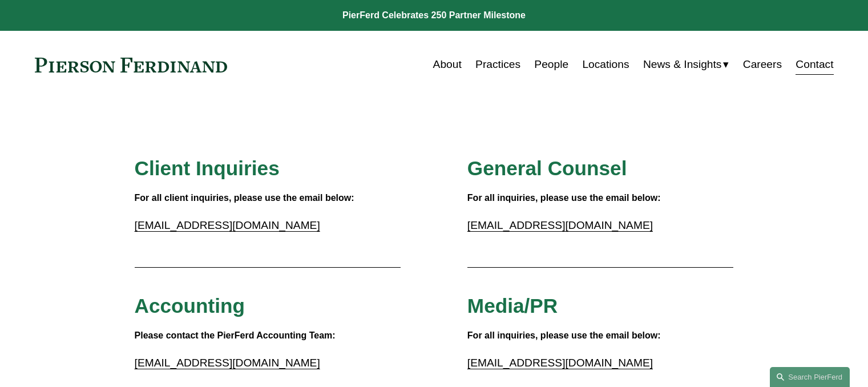  I want to click on span: Client Inquiries, so click(207, 168).